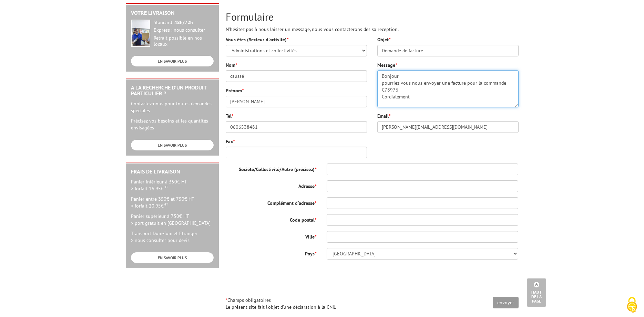  Describe the element at coordinates (372, 304) in the screenshot. I see `p: Champs obligatoires Le présent site fait l'objet d'une déclaration à la CNIL` at that location.